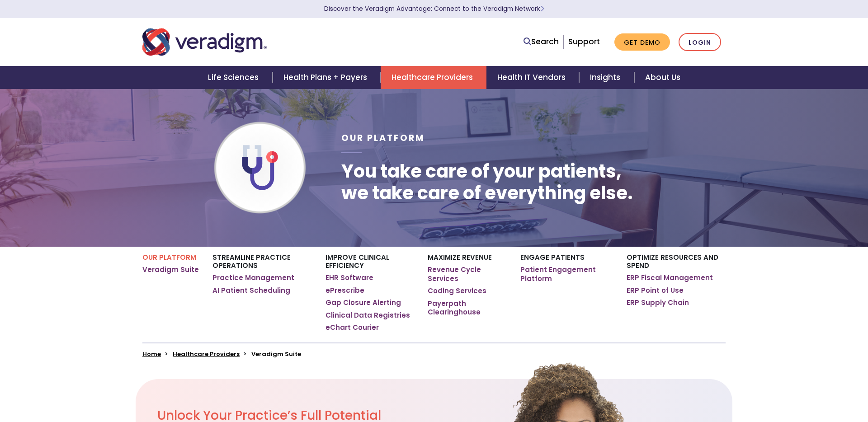  I want to click on a: AI Patient Scheduling, so click(251, 290).